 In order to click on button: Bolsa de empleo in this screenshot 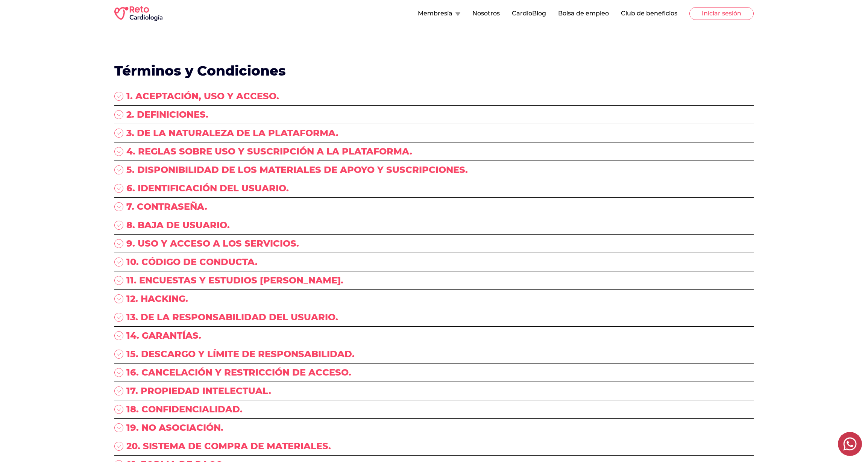, I will do `click(583, 13)`.